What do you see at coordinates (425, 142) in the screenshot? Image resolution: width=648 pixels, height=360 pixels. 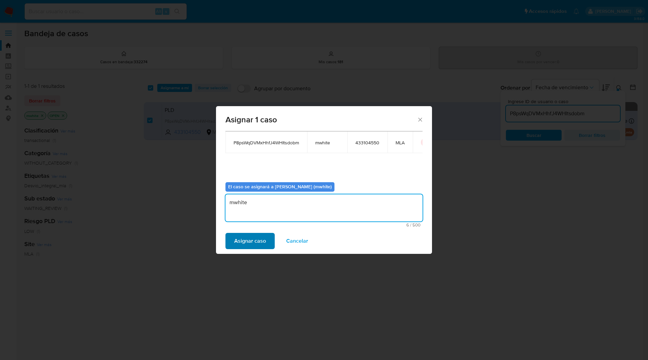 I see `button: icon-button` at bounding box center [425, 142].